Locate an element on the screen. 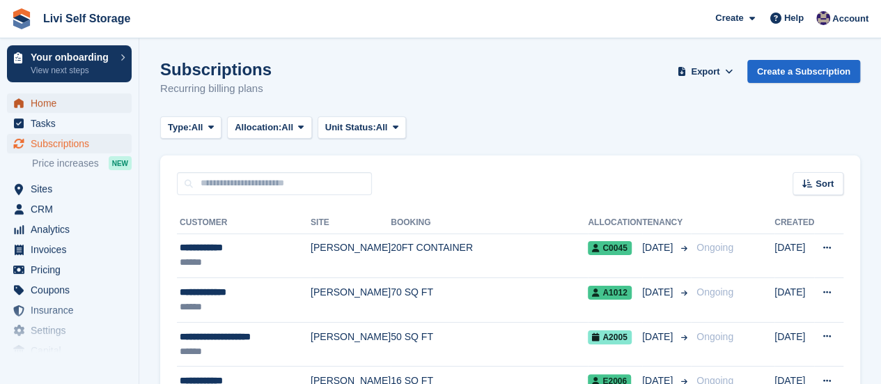 Image resolution: width=881 pixels, height=384 pixels. span: A1012 is located at coordinates (609, 293).